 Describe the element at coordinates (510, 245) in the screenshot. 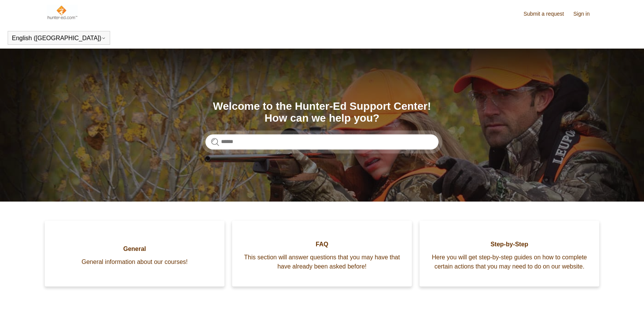

I see `span: Step-by-Step` at that location.